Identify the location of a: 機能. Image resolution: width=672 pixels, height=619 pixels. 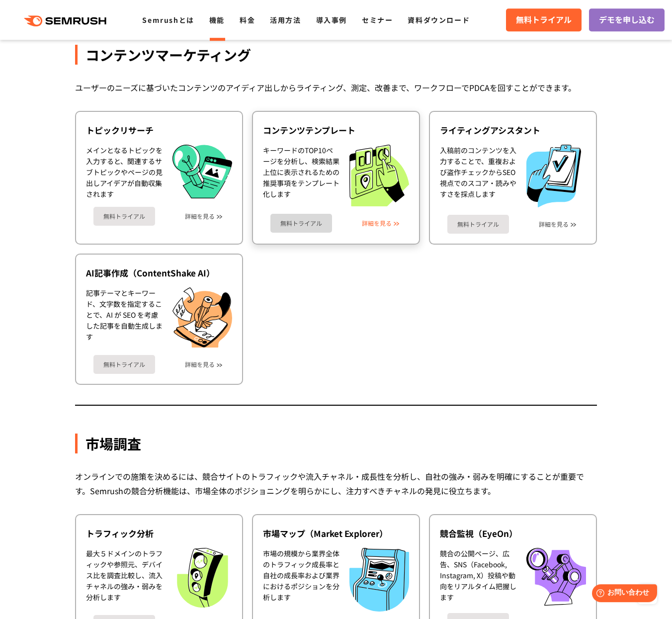
(217, 20).